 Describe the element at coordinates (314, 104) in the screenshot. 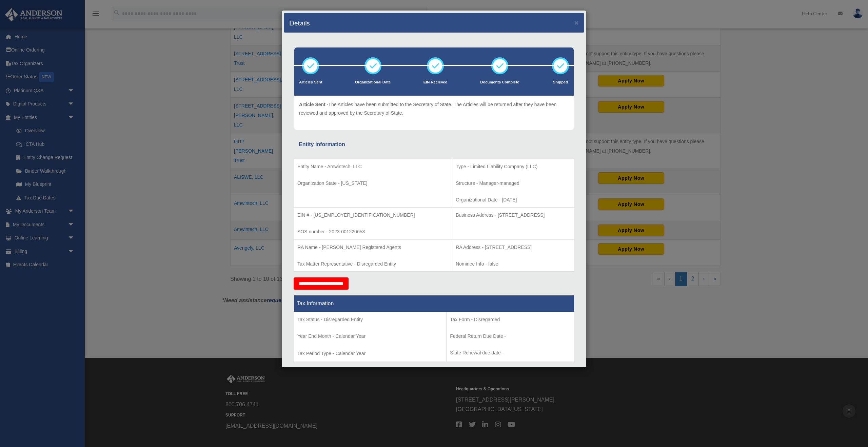

I see `span: Article Sent -` at that location.